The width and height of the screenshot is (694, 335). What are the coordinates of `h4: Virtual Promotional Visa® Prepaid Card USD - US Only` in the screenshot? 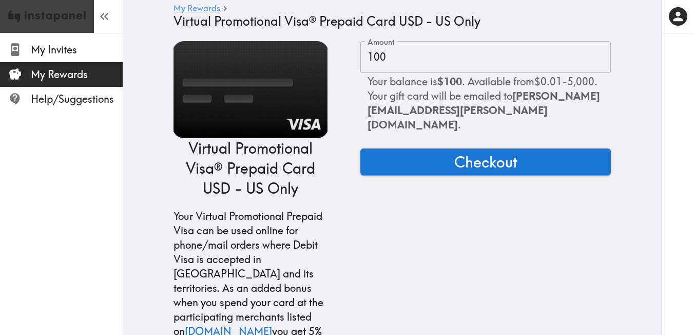 It's located at (388, 21).